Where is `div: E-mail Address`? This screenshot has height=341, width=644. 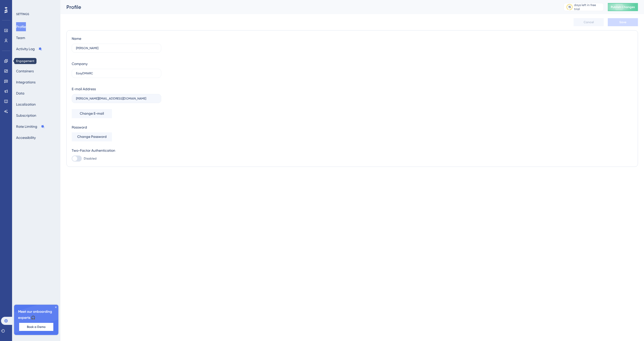
div: E-mail Address is located at coordinates (84, 89).